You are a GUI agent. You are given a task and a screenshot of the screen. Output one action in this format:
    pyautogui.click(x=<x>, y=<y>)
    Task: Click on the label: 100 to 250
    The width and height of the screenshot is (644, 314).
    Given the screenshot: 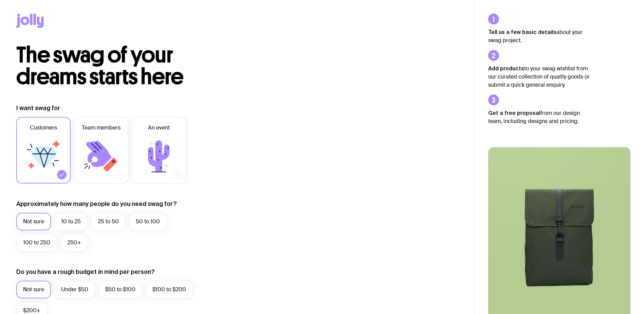 What is the action you would take?
    pyautogui.click(x=37, y=243)
    